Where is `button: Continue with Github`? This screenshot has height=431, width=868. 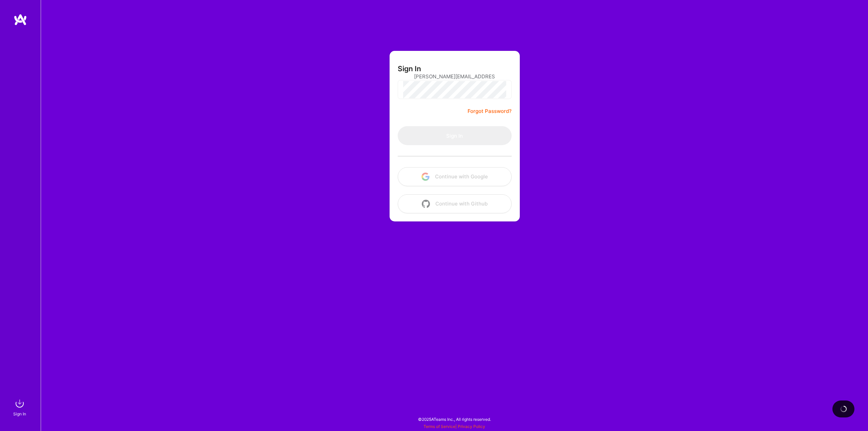
button: Continue with Github is located at coordinates (455, 204).